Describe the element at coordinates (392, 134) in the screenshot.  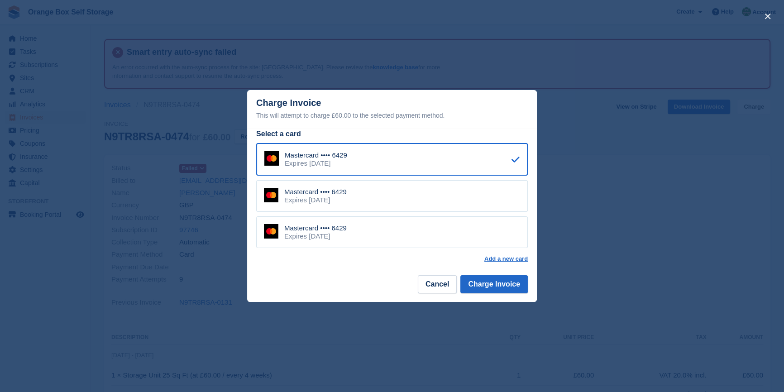
I see `div: Select a card` at that location.